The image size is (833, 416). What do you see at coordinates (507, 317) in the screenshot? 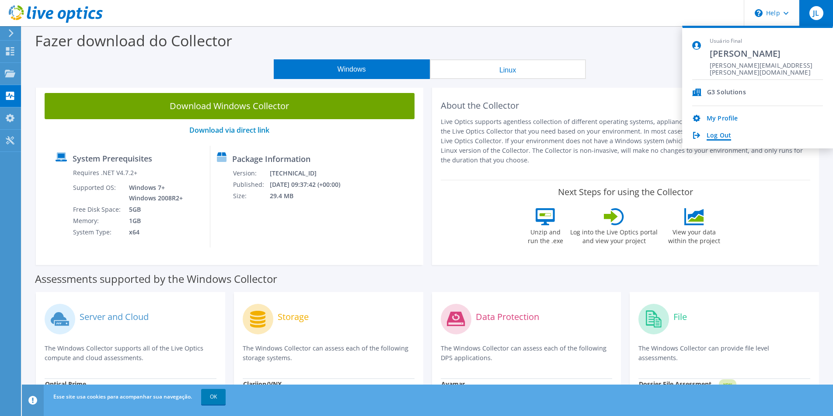
I see `label: Data Protection` at bounding box center [507, 317].